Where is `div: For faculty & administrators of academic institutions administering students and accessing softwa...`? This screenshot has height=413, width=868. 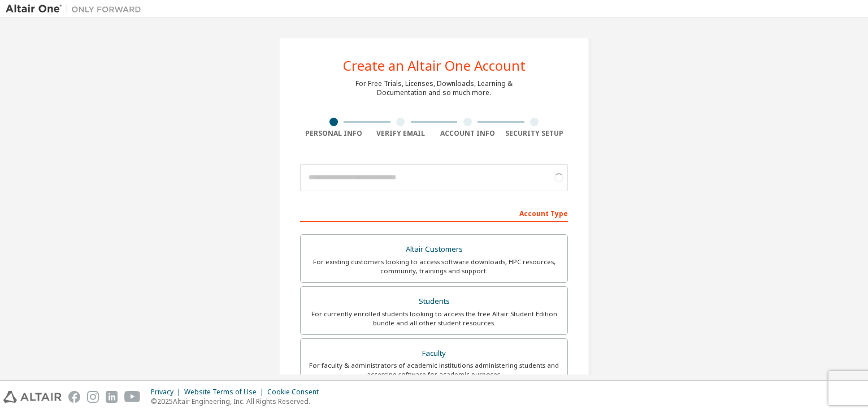 div: For faculty & administrators of academic institutions administering students and accessing softwa... is located at coordinates (434, 370).